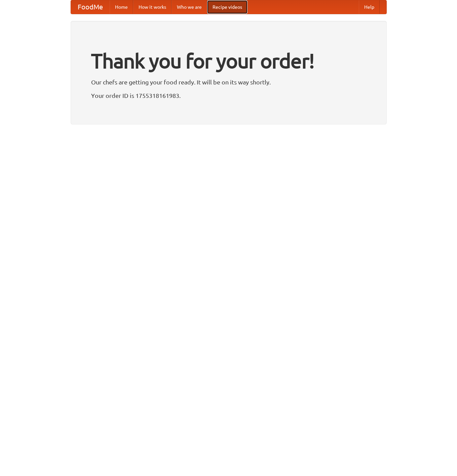 The height and width of the screenshot is (476, 457). What do you see at coordinates (369, 7) in the screenshot?
I see `a: Help` at bounding box center [369, 7].